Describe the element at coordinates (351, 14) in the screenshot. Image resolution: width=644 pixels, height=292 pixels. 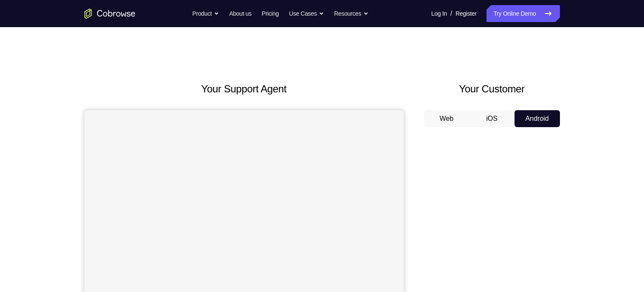
I see `button: Resources` at that location.